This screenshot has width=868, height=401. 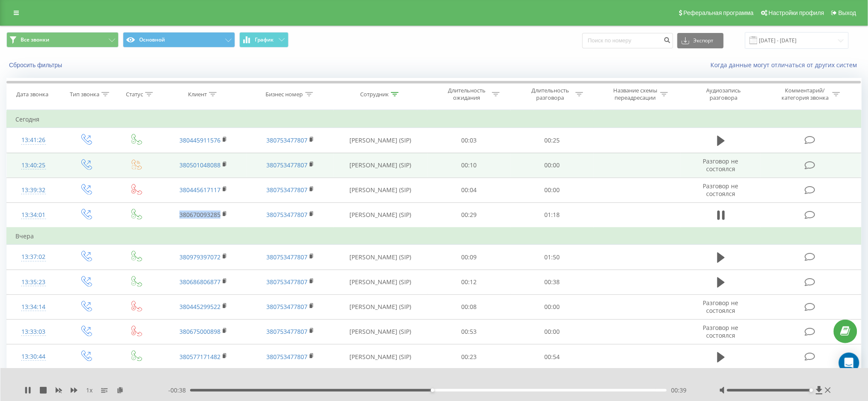 I want to click on div: 13:35:23, so click(x=33, y=282).